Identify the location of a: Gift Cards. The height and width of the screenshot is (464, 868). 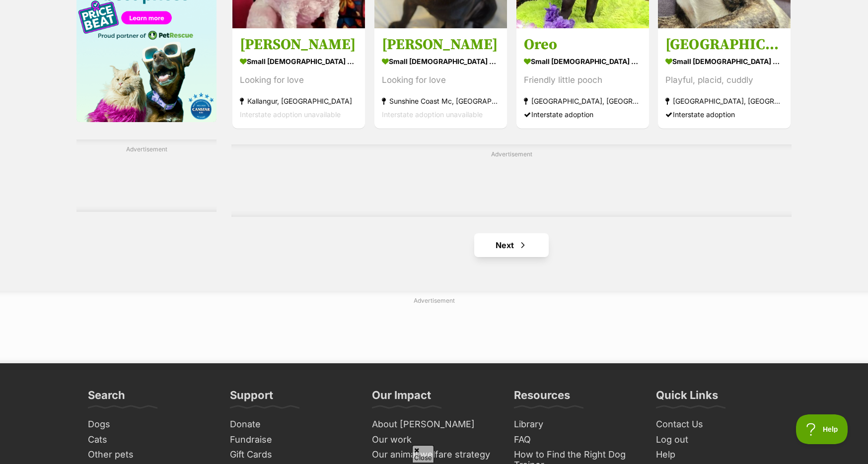
(292, 455).